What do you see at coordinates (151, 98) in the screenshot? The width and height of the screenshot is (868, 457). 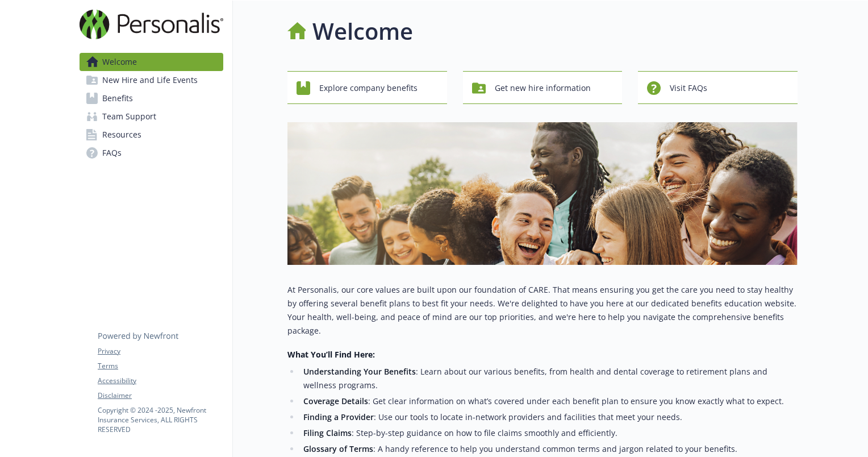 I see `a: Benefits` at bounding box center [151, 98].